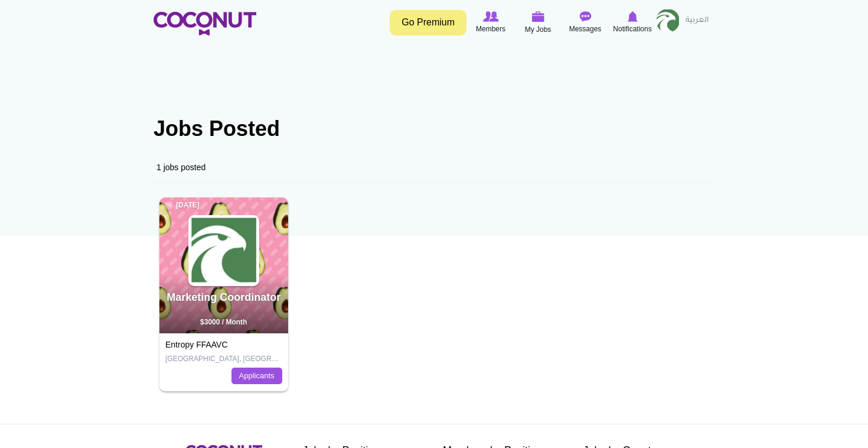  Describe the element at coordinates (205, 24) in the screenshot. I see `img: Home` at that location.